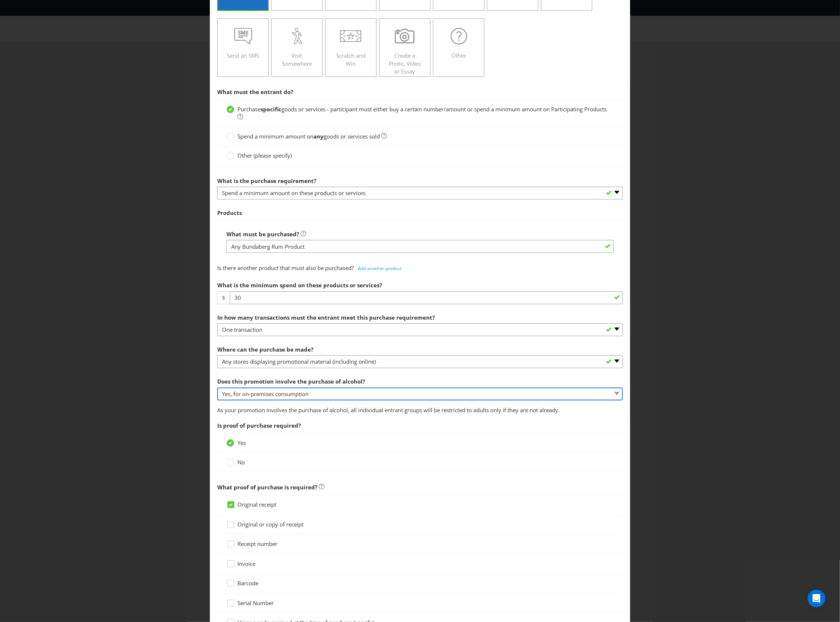 Image resolution: width=840 pixels, height=622 pixels. What do you see at coordinates (299, 285) in the screenshot?
I see `span: What is the minimum spend on these products or services?` at bounding box center [299, 285].